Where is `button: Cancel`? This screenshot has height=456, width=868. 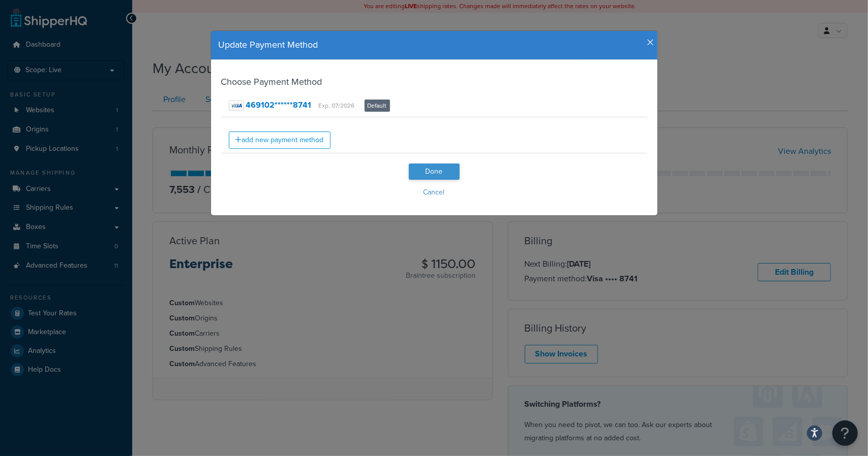 button: Cancel is located at coordinates (434, 192).